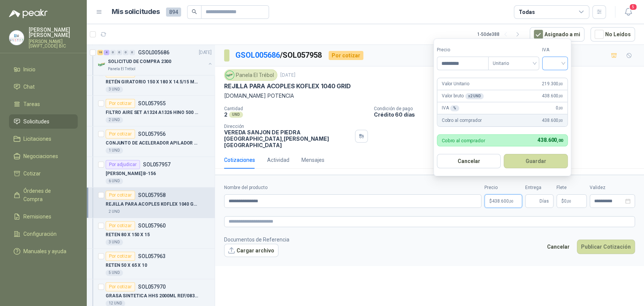 The width and height of the screenshot is (644, 306). Describe the element at coordinates (503, 187) in the screenshot. I see `label: Precio` at that location.